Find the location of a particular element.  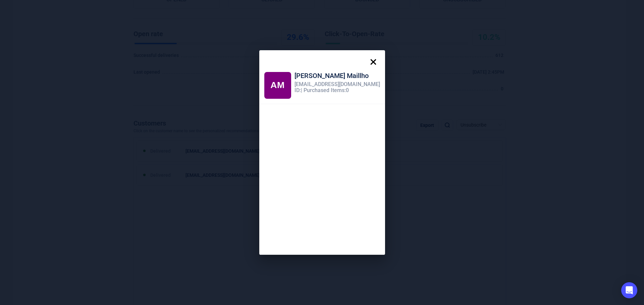

div: André Maillho is located at coordinates (278, 85).